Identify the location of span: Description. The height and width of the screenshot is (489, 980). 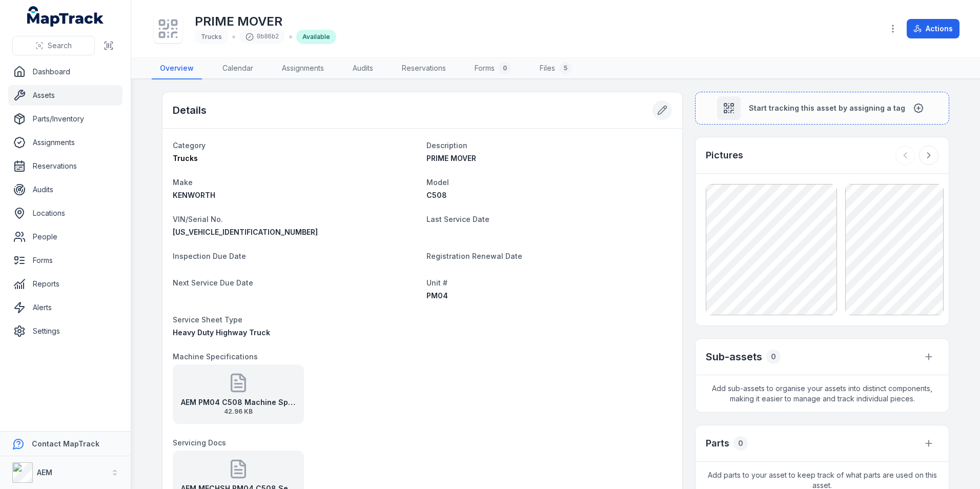
(447, 145).